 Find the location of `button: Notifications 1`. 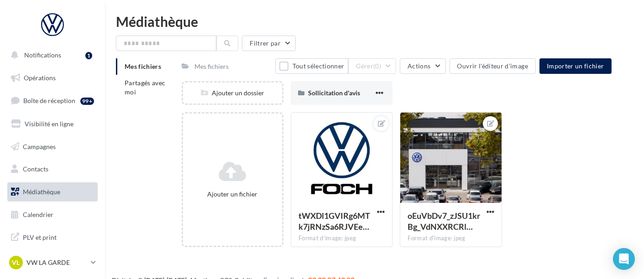

button: Notifications 1 is located at coordinates (51, 55).